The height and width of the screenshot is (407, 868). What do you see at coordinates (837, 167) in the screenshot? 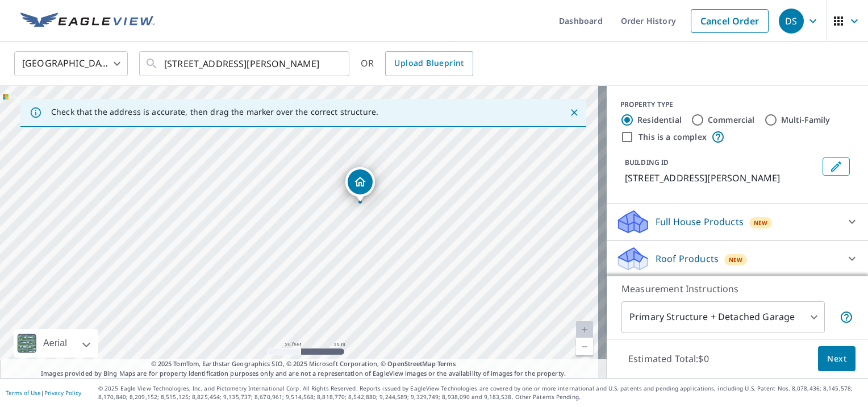
I see `button: Edit building 1` at bounding box center [837, 167].